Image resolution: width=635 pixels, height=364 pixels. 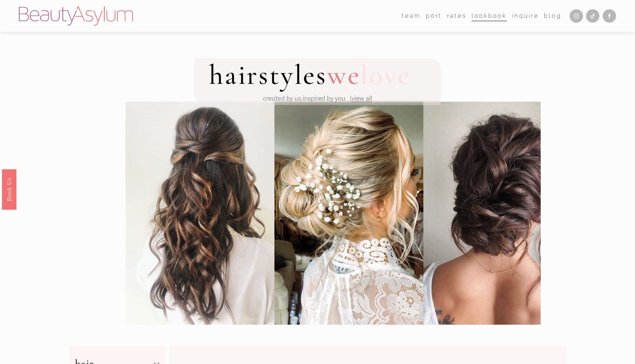 What do you see at coordinates (76, 16) in the screenshot?
I see `img: Beauty Asylum | Bridal Hair &amp; Makeup Charlotte &amp; Atlanta` at bounding box center [76, 16].